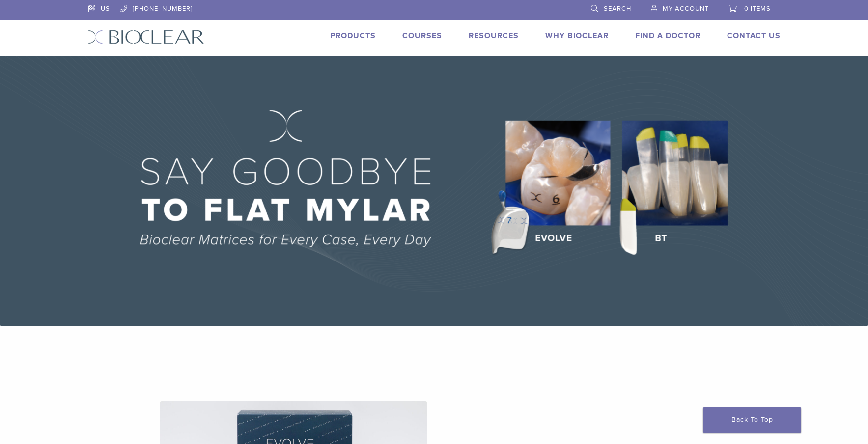 The height and width of the screenshot is (444, 868). Describe the element at coordinates (146, 37) in the screenshot. I see `img: Bioclear` at that location.